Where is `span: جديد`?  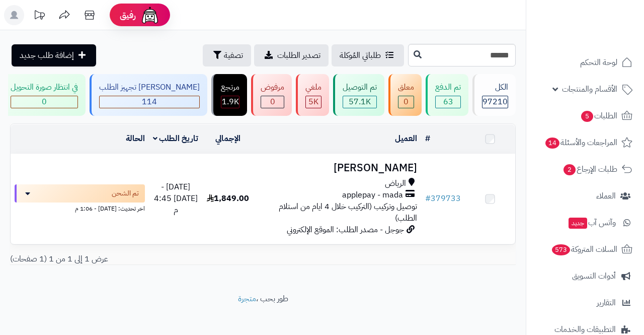
span: جديد is located at coordinates (577, 223).